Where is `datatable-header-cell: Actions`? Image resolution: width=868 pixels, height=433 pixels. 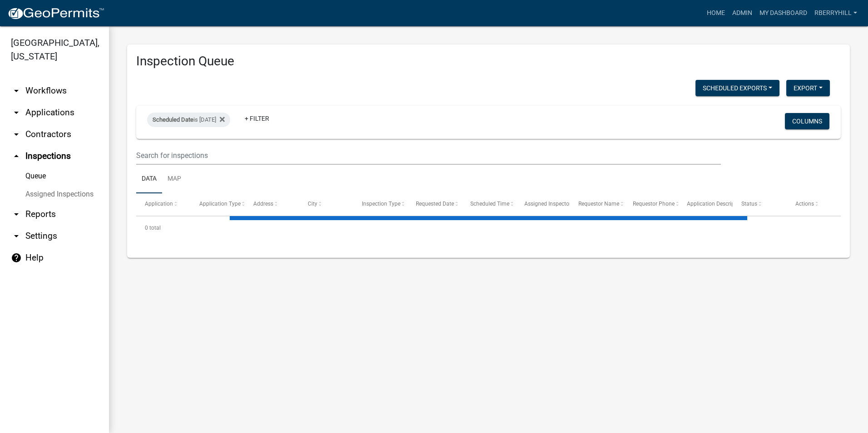
datatable-header-cell: Actions is located at coordinates (814, 204).